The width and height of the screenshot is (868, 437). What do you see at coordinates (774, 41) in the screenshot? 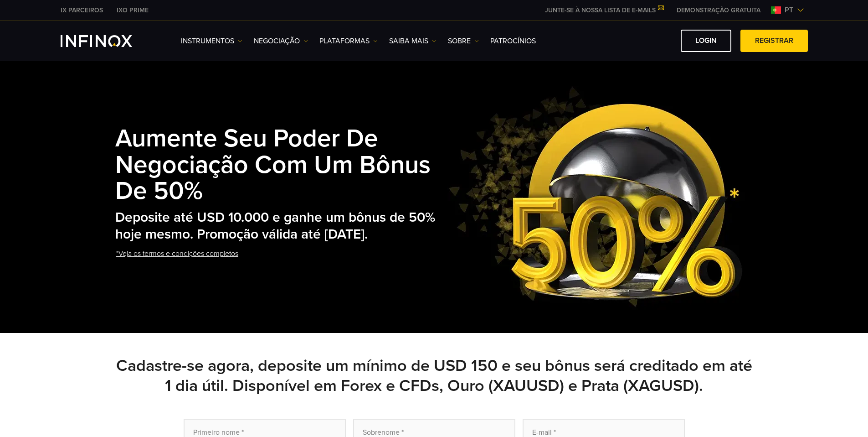
I see `a: Registrar` at bounding box center [774, 41].